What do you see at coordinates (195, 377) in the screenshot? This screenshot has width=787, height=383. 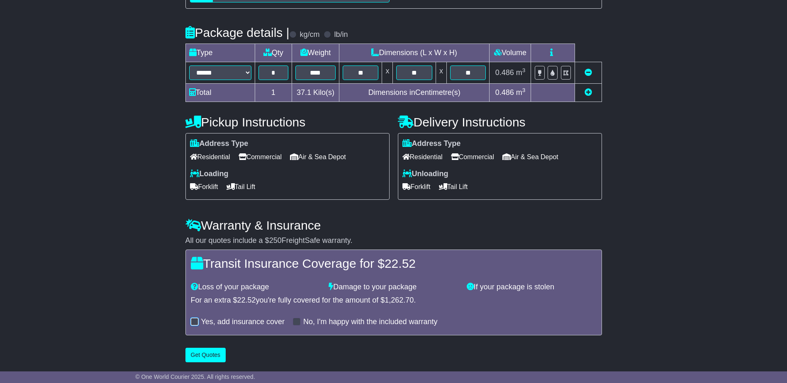 I see `span: © One World Courier 2025. All rights reserved.` at bounding box center [195, 377].